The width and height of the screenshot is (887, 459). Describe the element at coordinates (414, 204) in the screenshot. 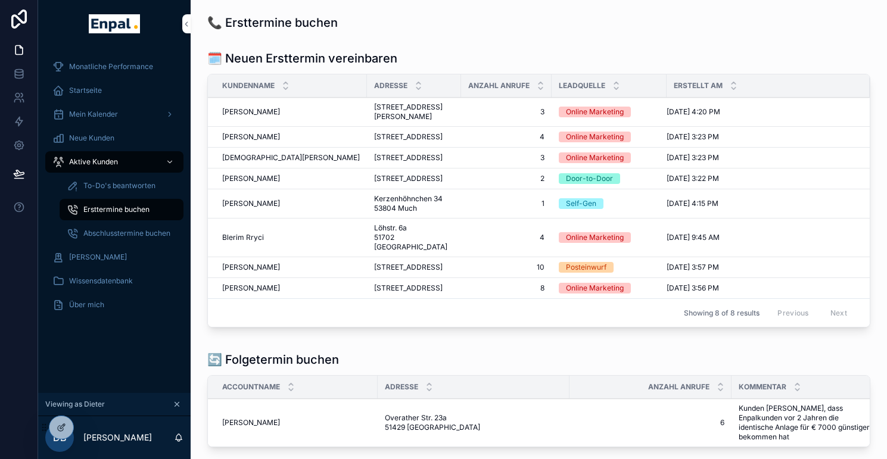

I see `span: Kerzenhöhnchen 34 53804 Much` at that location.